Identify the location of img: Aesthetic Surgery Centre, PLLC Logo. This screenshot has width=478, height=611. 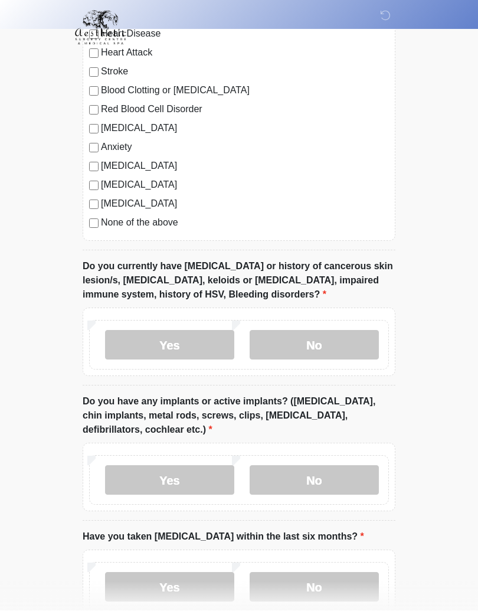
(100, 28).